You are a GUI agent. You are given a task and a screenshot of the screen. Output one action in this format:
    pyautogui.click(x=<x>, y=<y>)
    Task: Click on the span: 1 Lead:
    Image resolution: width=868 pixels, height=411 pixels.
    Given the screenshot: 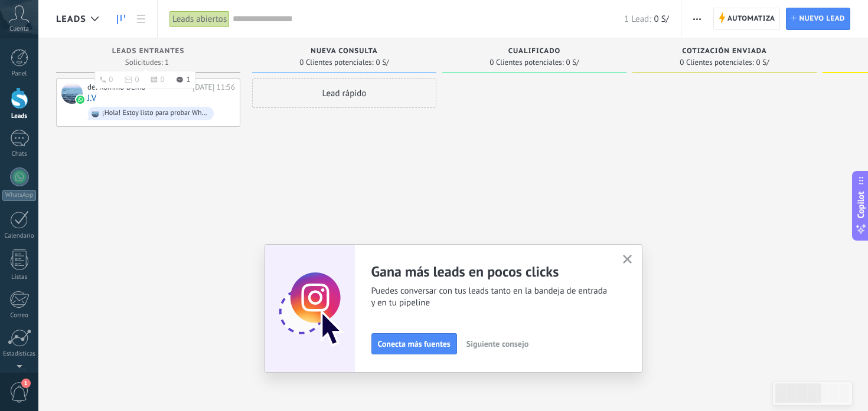 What is the action you would take?
    pyautogui.click(x=637, y=19)
    